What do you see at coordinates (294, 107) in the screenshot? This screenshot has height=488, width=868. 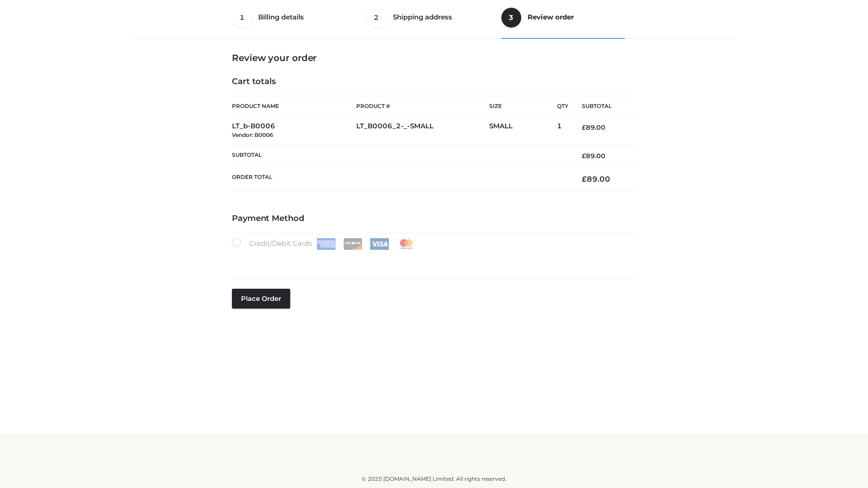 I see `th: Product Name` at bounding box center [294, 107].